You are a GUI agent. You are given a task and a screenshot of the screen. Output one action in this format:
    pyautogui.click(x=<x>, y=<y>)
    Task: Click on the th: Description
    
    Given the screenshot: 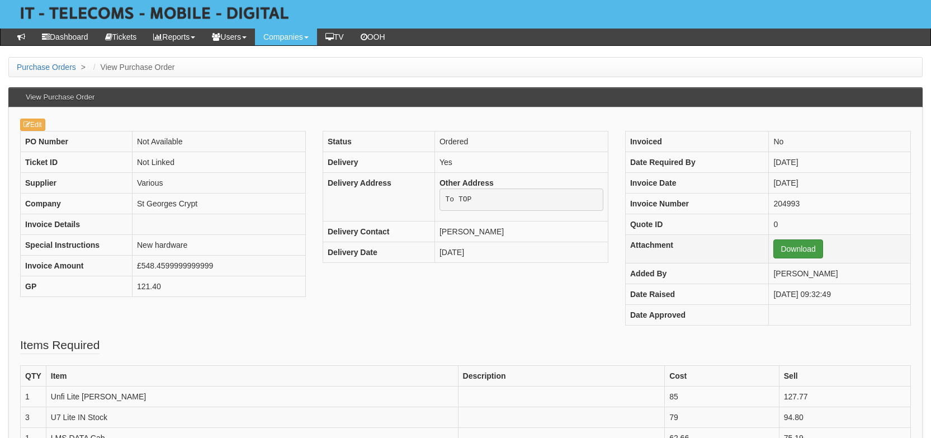 What is the action you would take?
    pyautogui.click(x=561, y=376)
    